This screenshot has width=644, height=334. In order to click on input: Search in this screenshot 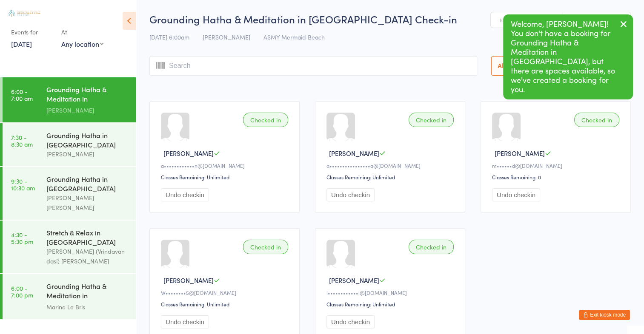, I will do `click(313, 66)`.